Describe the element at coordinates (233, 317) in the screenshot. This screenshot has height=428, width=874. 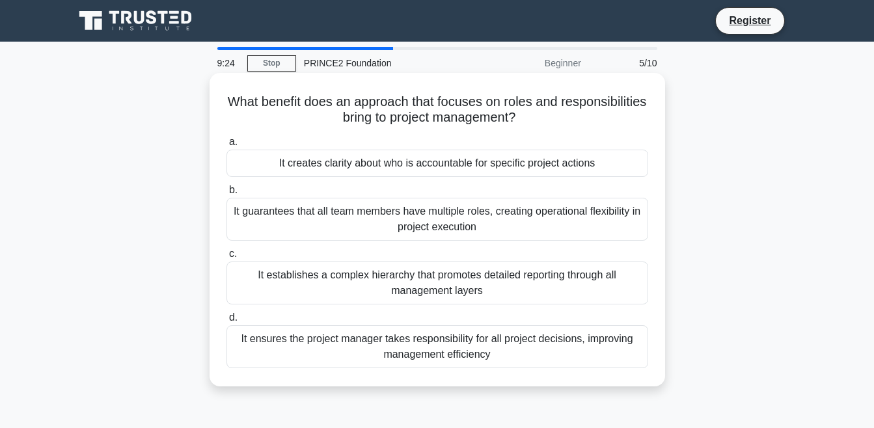
I see `span: d.` at that location.